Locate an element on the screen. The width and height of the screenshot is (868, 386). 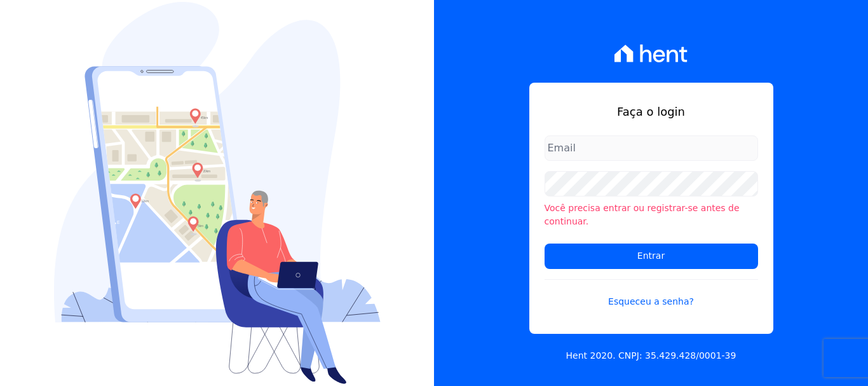
input: Email is located at coordinates (651, 148).